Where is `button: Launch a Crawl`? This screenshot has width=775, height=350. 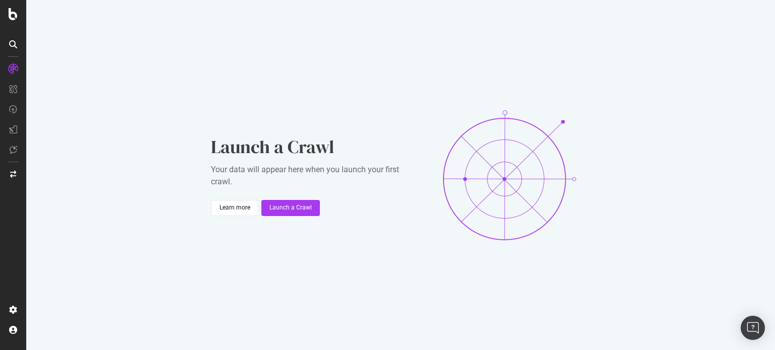
button: Launch a Crawl is located at coordinates (290, 208).